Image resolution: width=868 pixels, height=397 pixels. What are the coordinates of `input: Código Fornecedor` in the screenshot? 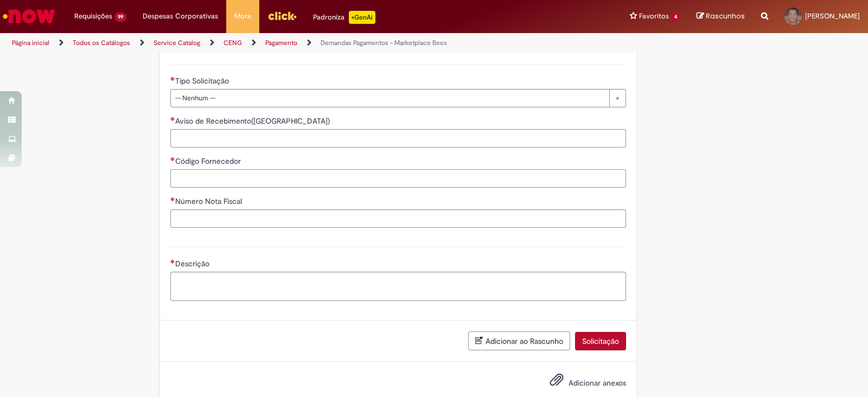 It's located at (398, 178).